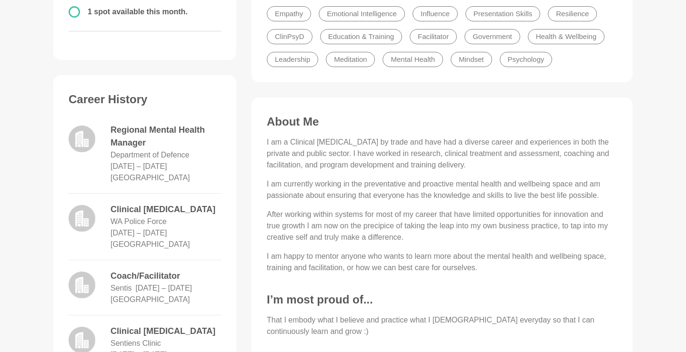 The image size is (686, 352). I want to click on p: I am currently working in the preventative and proactive mental health and wellbeing space and am..., so click(442, 190).